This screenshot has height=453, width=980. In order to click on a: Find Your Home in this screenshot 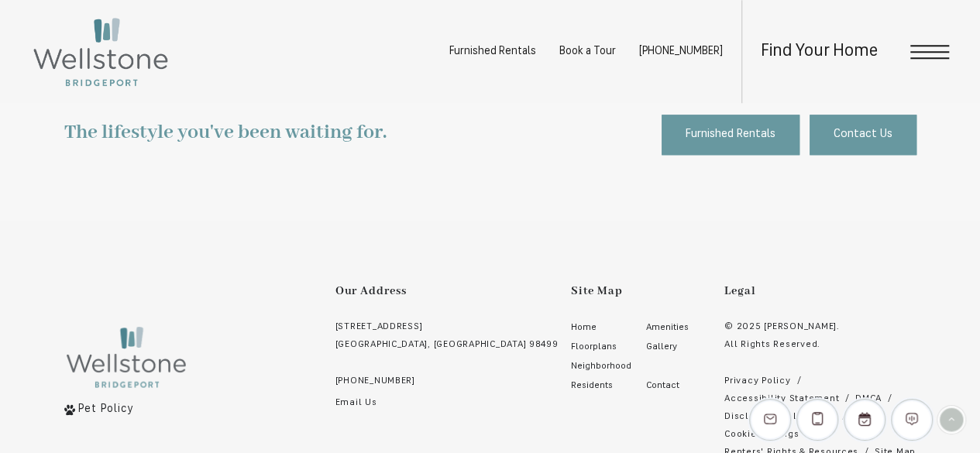, I will do `click(819, 51)`.